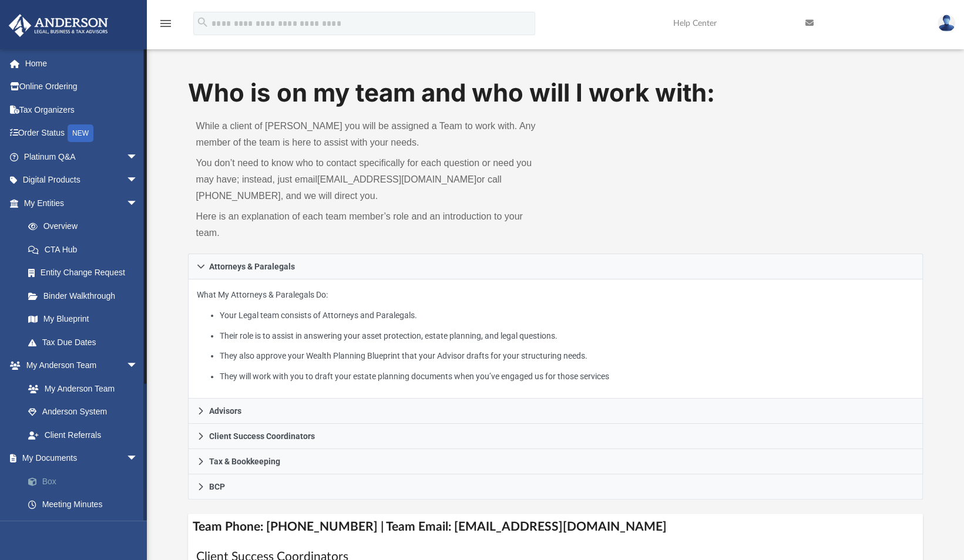 This screenshot has width=964, height=560. I want to click on a: My Blueprint, so click(83, 319).